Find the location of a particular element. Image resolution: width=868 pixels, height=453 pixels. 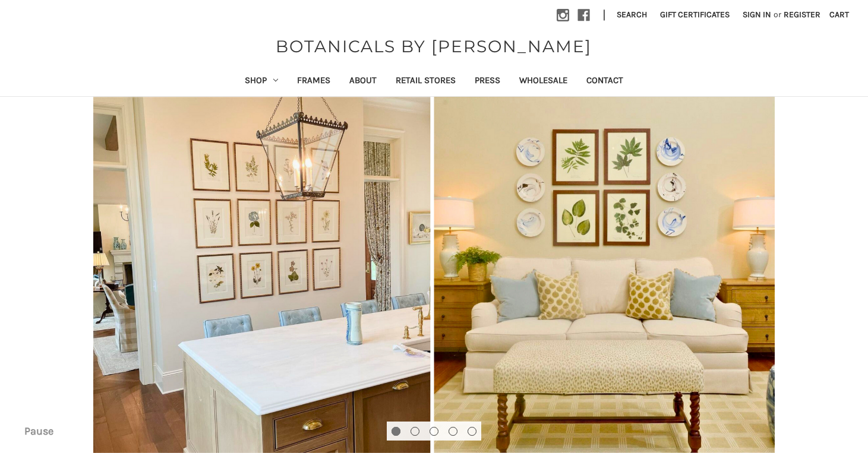

span: Go to slide 3 of 5 is located at coordinates (433, 442).